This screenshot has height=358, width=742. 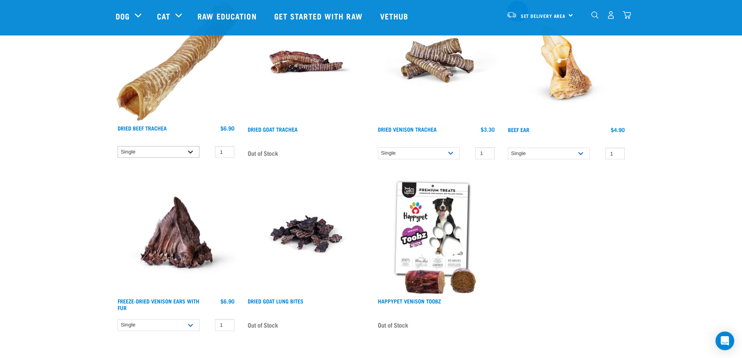 I want to click on img: Trachea, so click(x=176, y=61).